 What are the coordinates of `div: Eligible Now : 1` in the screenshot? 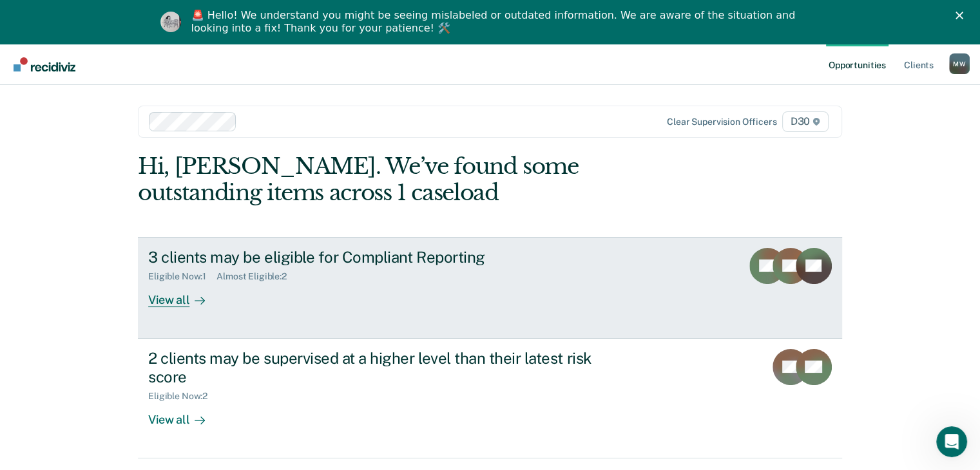 It's located at (182, 277).